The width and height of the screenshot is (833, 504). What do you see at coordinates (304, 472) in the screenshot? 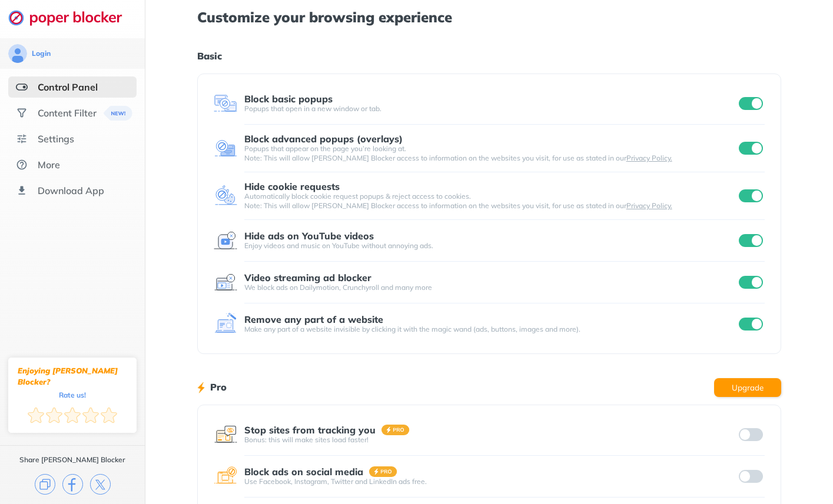
I see `div: Block ads on social media` at bounding box center [304, 472].